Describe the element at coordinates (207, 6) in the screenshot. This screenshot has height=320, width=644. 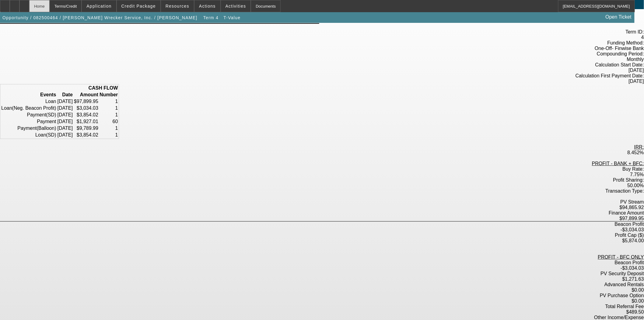
I see `span: Actions` at that location.